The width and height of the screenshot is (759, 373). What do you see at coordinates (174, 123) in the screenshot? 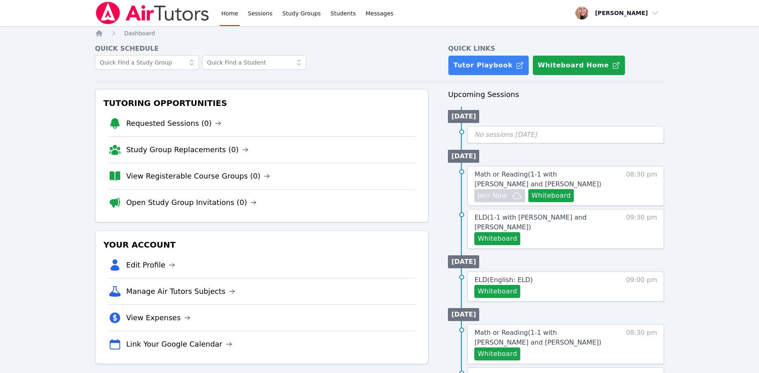
I see `a: Requested Sessions (0)` at bounding box center [174, 123].